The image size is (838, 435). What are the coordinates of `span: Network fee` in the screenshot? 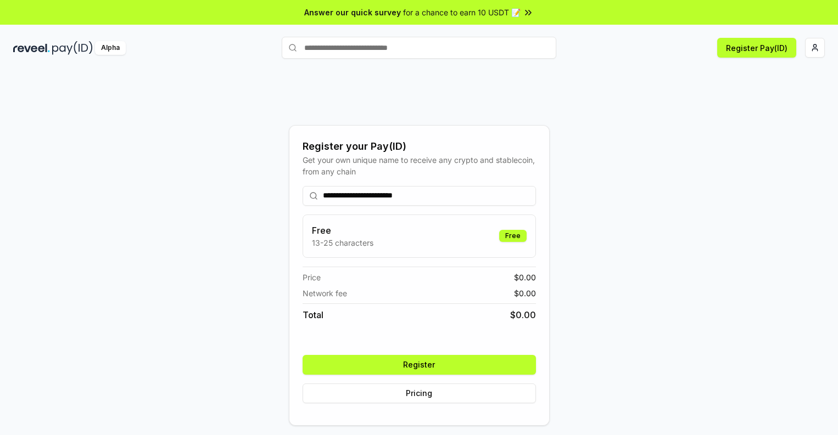 It's located at (324, 293).